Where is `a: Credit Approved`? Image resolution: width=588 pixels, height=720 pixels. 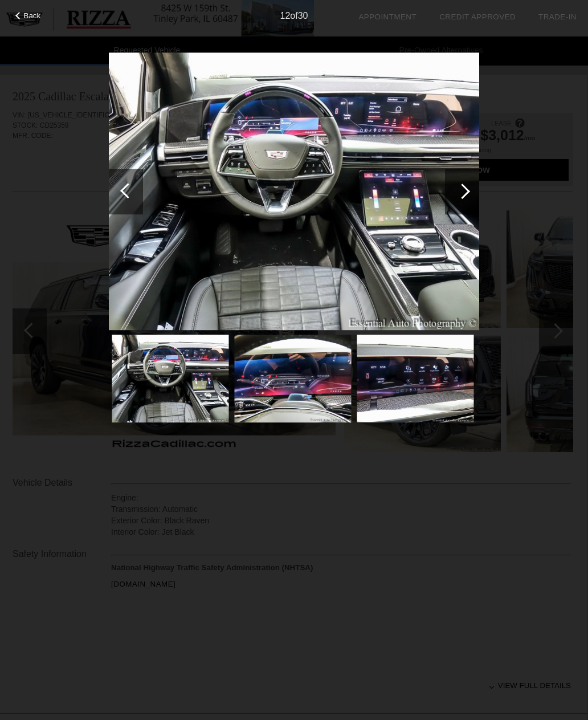 a: Credit Approved is located at coordinates (477, 17).